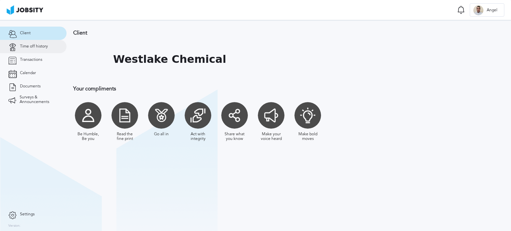 The image size is (511, 231). What do you see at coordinates (492, 10) in the screenshot?
I see `span: Angel` at bounding box center [492, 10].